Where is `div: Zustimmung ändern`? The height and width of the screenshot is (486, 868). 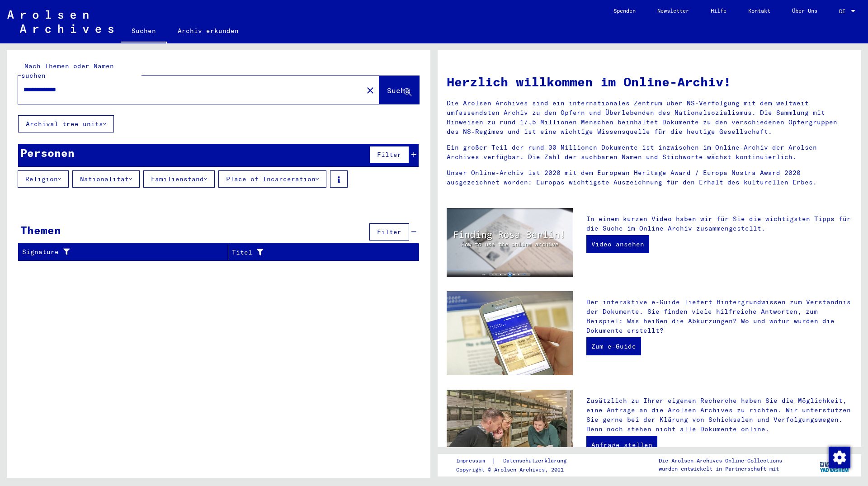
div: Zustimmung ändern is located at coordinates (840, 457).